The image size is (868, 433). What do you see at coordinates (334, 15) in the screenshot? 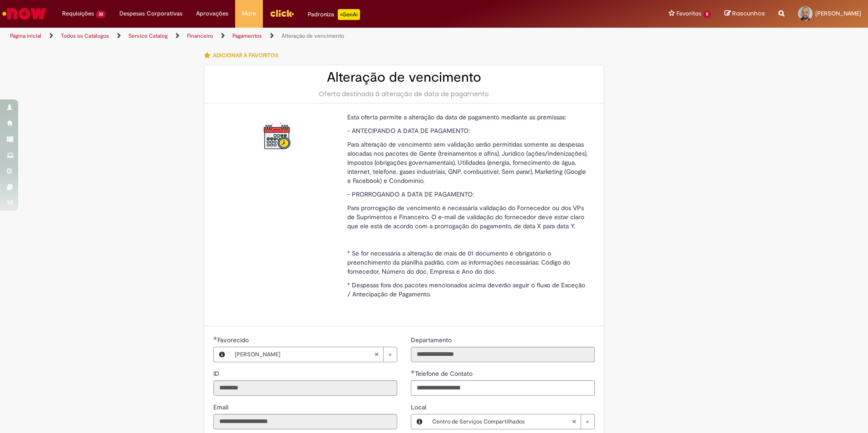
I see `div: Padroniza` at bounding box center [334, 15].